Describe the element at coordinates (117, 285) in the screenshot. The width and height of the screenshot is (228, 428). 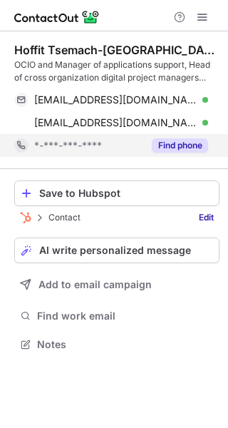
I see `button: Add to email campaign` at that location.